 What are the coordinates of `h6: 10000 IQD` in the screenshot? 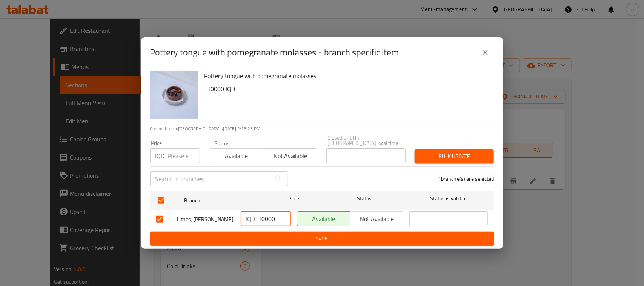 It's located at (348, 88).